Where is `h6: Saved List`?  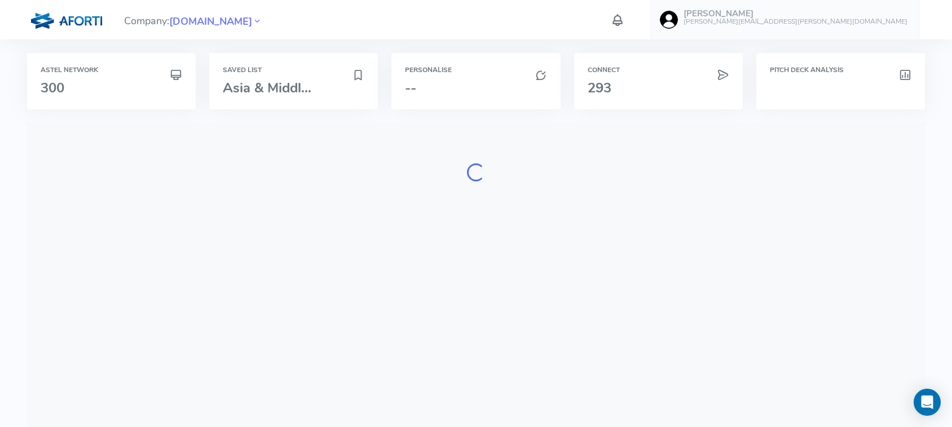 h6: Saved List is located at coordinates (293, 70).